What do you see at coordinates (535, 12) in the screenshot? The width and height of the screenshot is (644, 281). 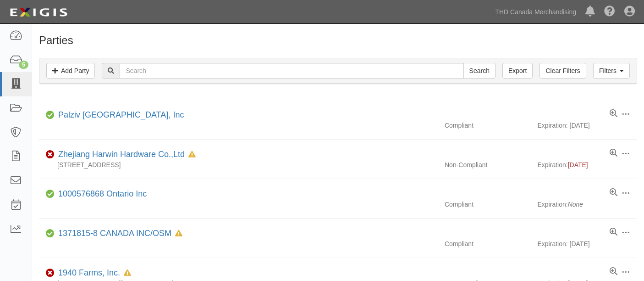 I see `a: THD Canada Merchandising` at bounding box center [535, 12].